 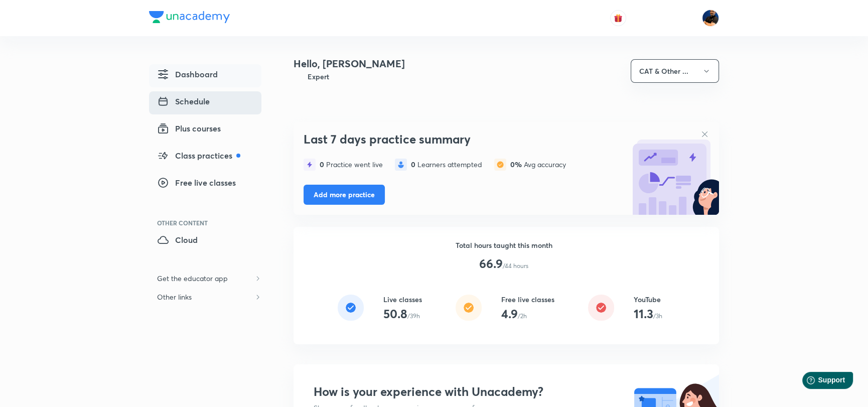 I want to click on span: Dashboard, so click(x=187, y=74).